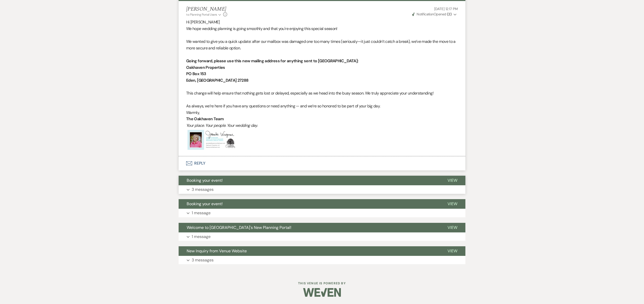  I want to click on button: New Inquiry from Venue Website, so click(309, 251).